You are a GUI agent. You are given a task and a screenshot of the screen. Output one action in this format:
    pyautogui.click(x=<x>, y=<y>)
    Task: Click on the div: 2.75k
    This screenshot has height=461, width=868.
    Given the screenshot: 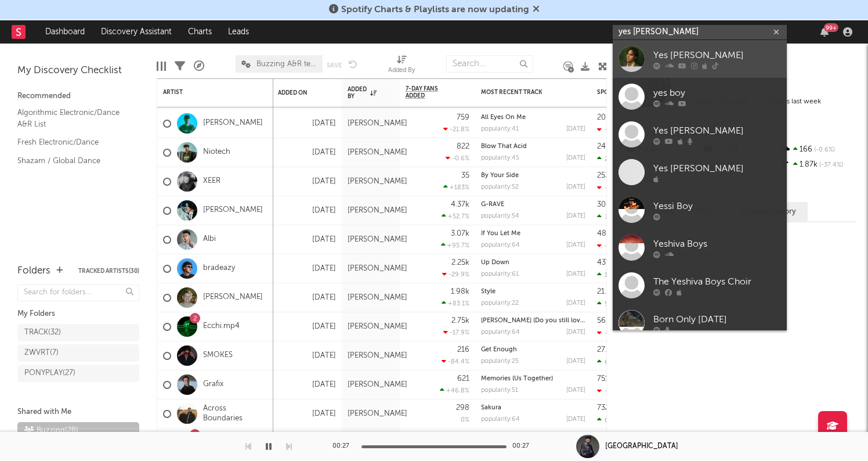 What is the action you would take?
    pyautogui.click(x=460, y=320)
    